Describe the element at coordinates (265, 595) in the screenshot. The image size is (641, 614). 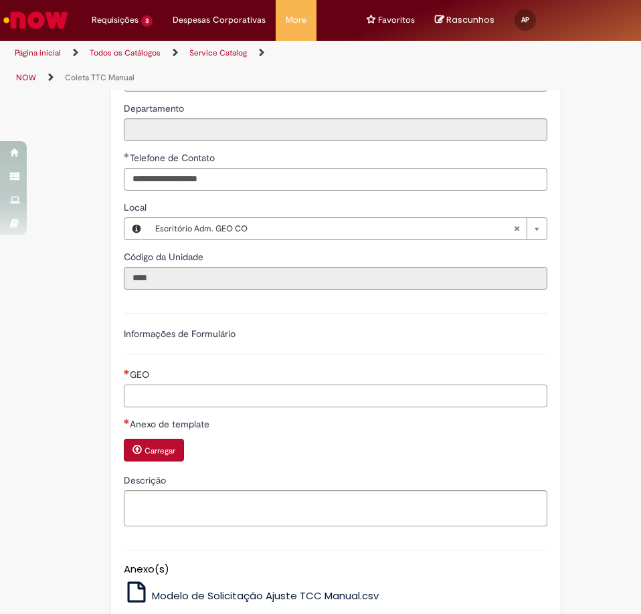
I see `span: Modelo de Solicitação Ajuste TCC Manual.csv` at that location.